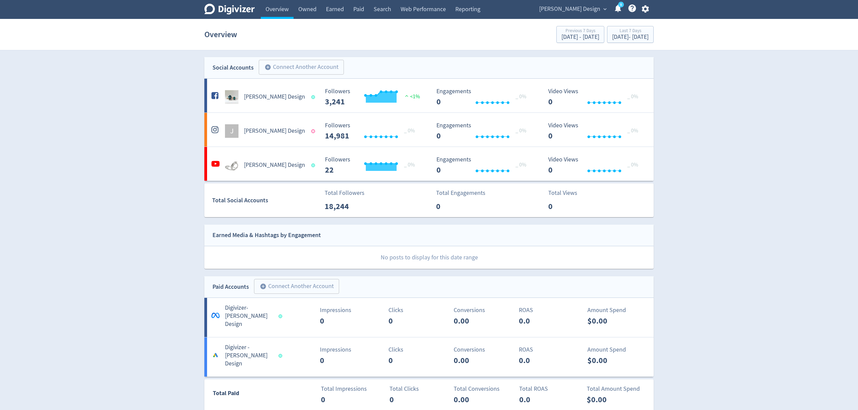 The height and width of the screenshot is (410, 858). What do you see at coordinates (232, 131) in the screenshot?
I see `div: J` at bounding box center [232, 131].